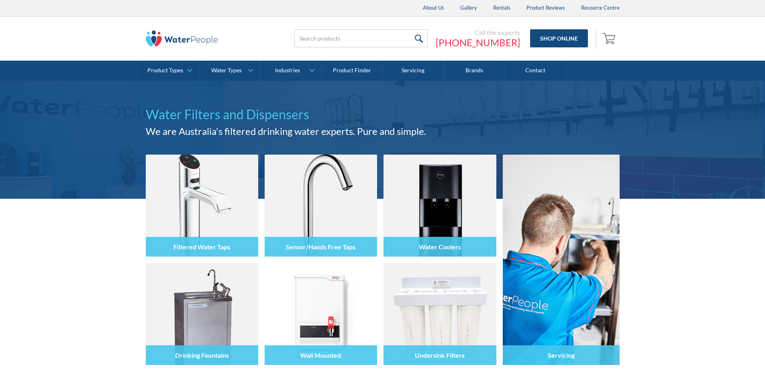 This screenshot has height=369, width=765. Describe the element at coordinates (321, 206) in the screenshot. I see `img: Sensor/Hands Free Taps` at that location.